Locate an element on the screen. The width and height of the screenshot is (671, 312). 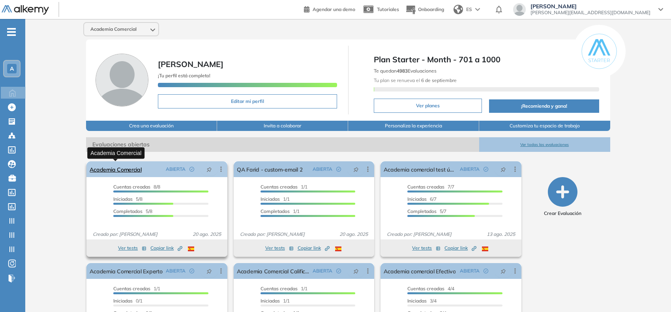
button: Editar mi perfil is located at coordinates (247, 101).